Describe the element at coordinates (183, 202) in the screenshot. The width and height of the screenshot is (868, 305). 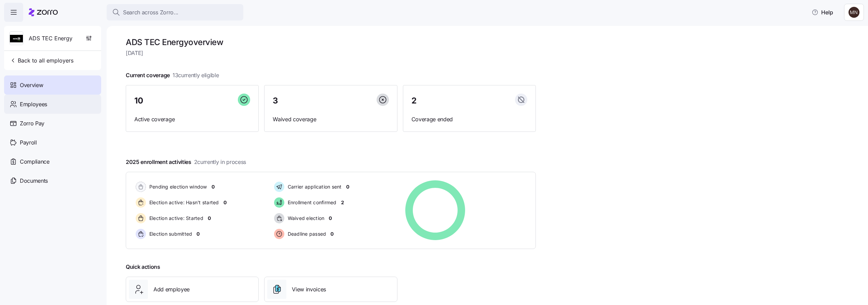
I see `span: Election active: Hasn't started` at that location.